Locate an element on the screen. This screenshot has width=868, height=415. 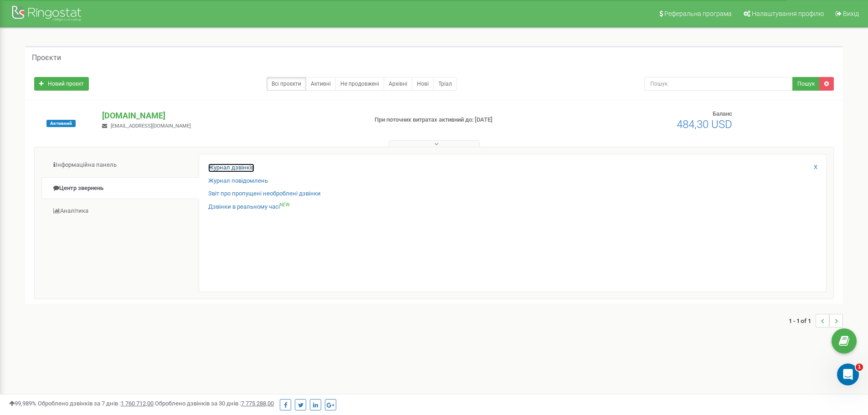
a: Активні is located at coordinates (320, 84).